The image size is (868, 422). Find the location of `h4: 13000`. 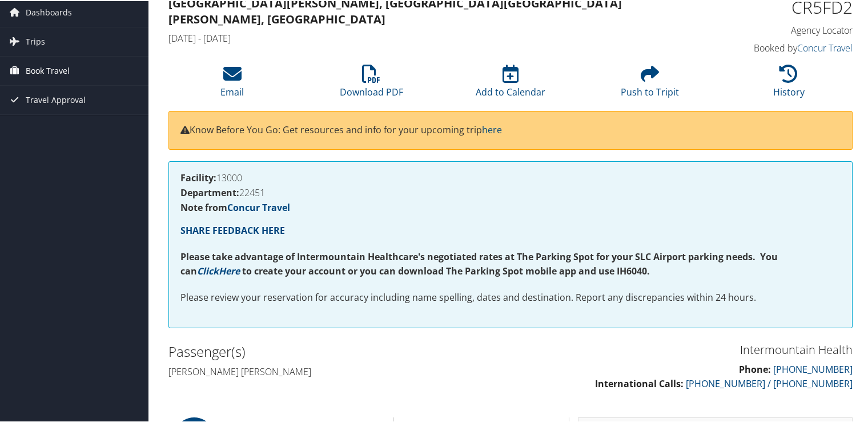

h4: 13000 is located at coordinates (510, 176).